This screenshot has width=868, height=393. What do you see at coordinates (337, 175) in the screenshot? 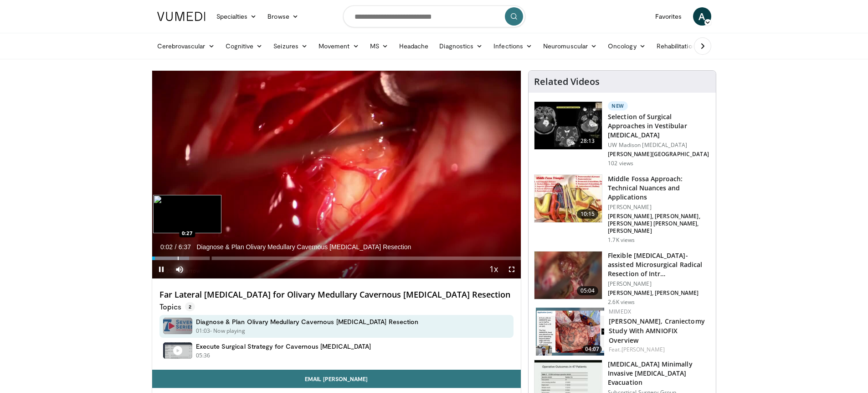
I see `video-js: Video Player` at bounding box center [337, 175].